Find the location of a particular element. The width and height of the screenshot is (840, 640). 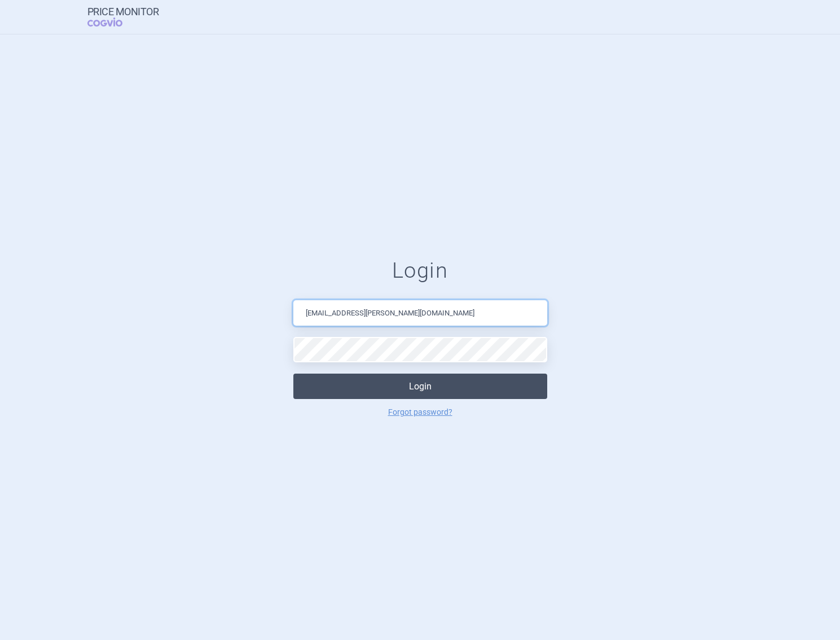

h1: Login is located at coordinates (420, 271).